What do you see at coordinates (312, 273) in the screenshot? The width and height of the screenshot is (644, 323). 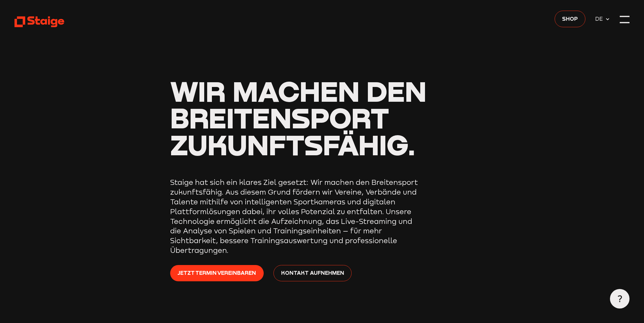 I see `a: Kontakt aufnehmen` at bounding box center [312, 273].